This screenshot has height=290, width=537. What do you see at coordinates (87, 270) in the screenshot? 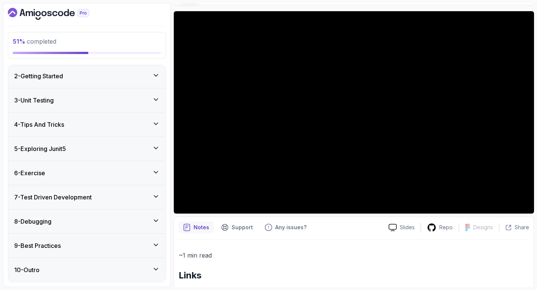
I see `button: 10-Outro` at bounding box center [87, 270].